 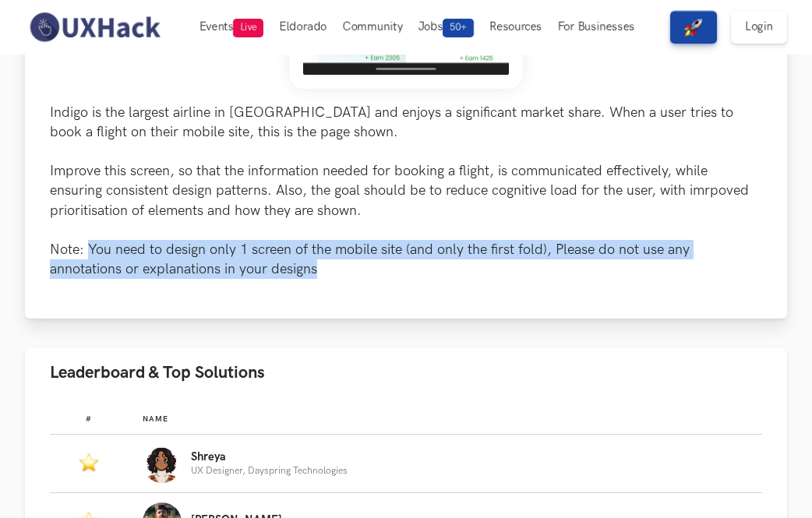 What do you see at coordinates (269, 457) in the screenshot?
I see `p: Shreya` at bounding box center [269, 457].